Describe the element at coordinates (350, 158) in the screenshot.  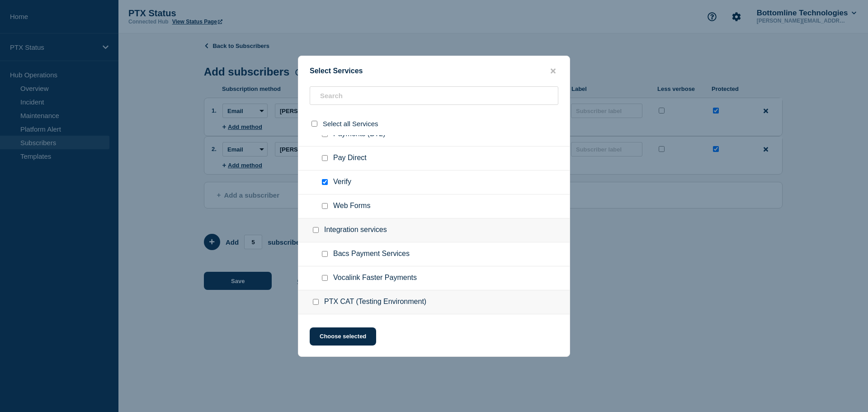
I see `span: Pay Direct` at that location.